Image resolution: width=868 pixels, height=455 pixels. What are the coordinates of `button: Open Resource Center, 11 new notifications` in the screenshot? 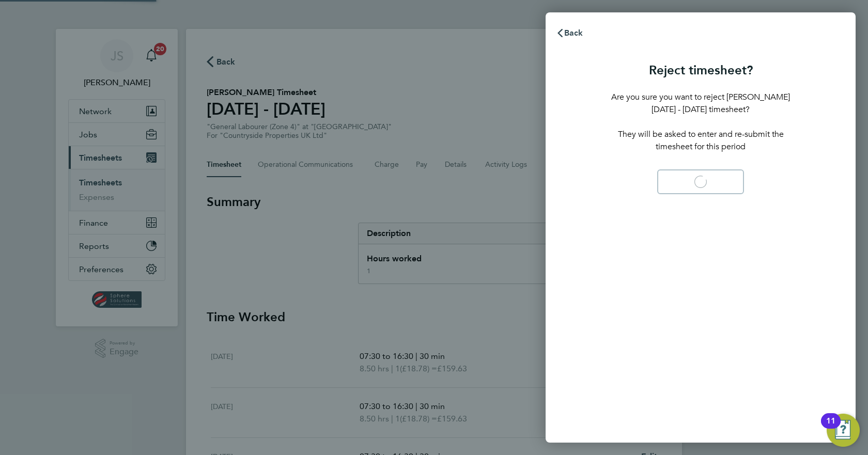 It's located at (843, 430).